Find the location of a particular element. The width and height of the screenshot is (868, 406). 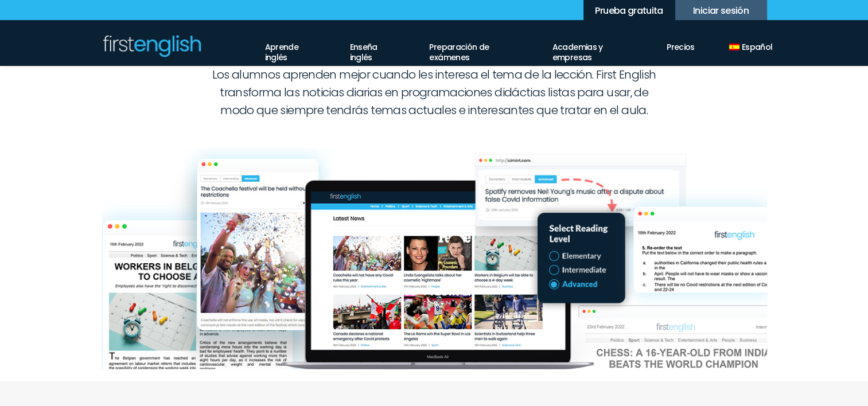

span: Español is located at coordinates (757, 47).